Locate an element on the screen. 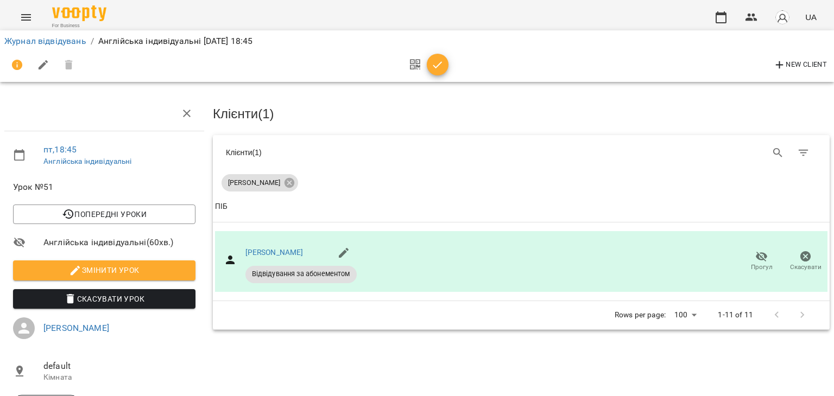 The height and width of the screenshot is (396, 834). nav: breadcrumb is located at coordinates (417, 41).